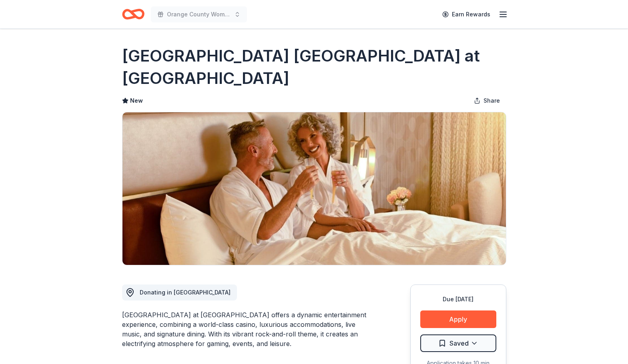 The width and height of the screenshot is (628, 364). Describe the element at coordinates (458, 343) in the screenshot. I see `button: Saved` at that location.